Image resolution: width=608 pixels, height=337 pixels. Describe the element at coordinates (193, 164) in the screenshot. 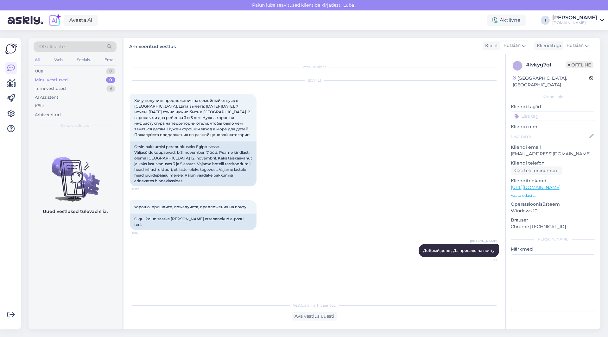

I see `div: Otsin pakkumisi perepuhkuseks Egiptusesse. Väljasõidukuupäevad: 1.-3. november, 7 ööd. Peame kind...` at that location.